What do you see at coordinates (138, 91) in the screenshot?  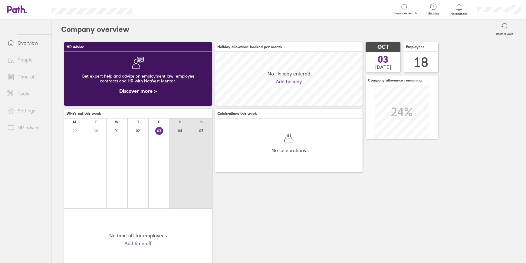 I see `a: Discover more >` at bounding box center [138, 91].